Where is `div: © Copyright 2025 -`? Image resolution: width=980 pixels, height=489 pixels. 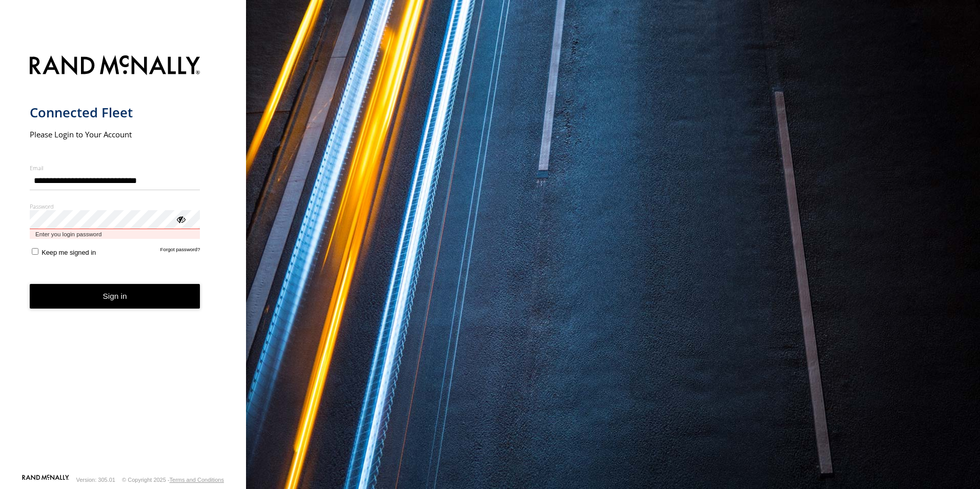
div: © Copyright 2025 - is located at coordinates (172, 479).